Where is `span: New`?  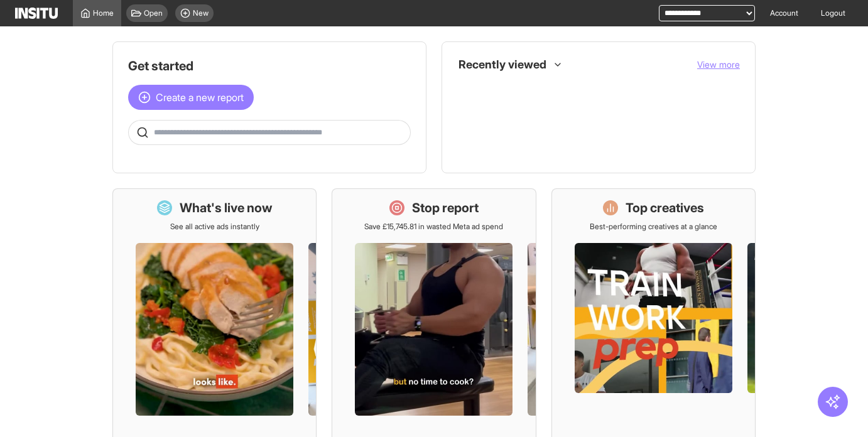 span: New is located at coordinates (200, 13).